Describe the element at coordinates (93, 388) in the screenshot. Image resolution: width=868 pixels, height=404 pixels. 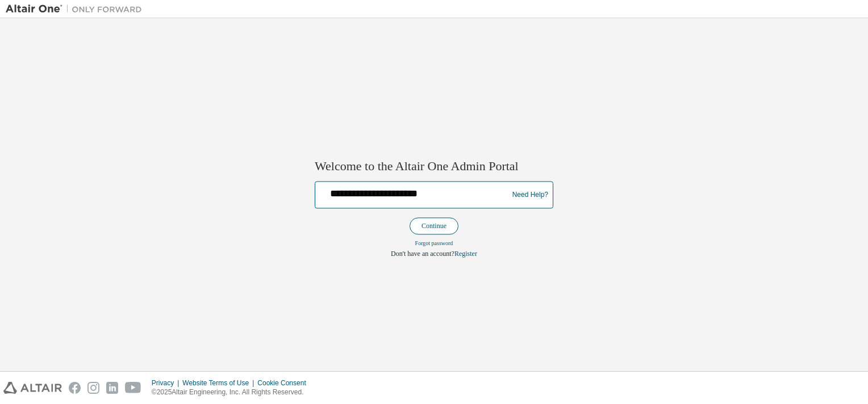
I see `img: instagram.svg` at that location.